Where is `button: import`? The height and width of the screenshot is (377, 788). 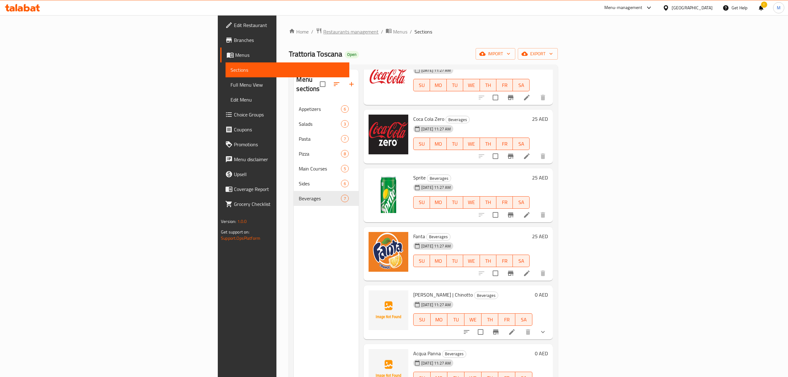 button: import is located at coordinates (496, 54).